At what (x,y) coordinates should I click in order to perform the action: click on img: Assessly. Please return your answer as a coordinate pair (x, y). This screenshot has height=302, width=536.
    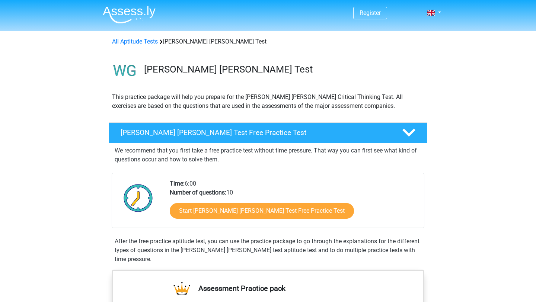
    Looking at the image, I should click on (129, 15).